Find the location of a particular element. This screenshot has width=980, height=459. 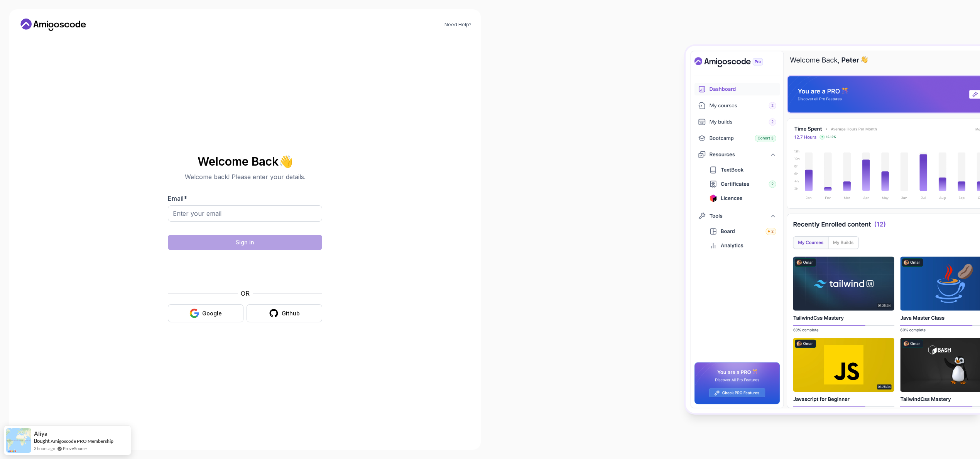

h2: Welcome Back is located at coordinates (245, 161).